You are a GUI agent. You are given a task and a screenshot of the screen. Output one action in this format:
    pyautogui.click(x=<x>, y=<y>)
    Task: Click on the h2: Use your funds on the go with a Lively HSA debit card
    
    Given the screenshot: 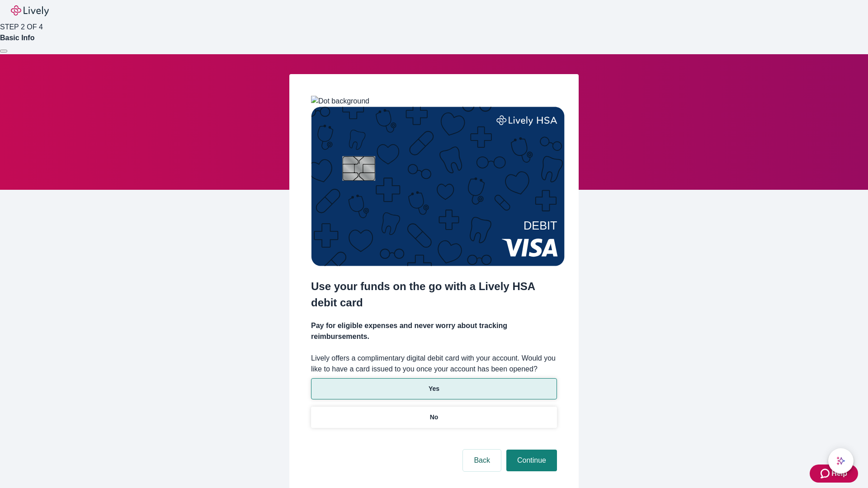 What is the action you would take?
    pyautogui.click(x=434, y=295)
    